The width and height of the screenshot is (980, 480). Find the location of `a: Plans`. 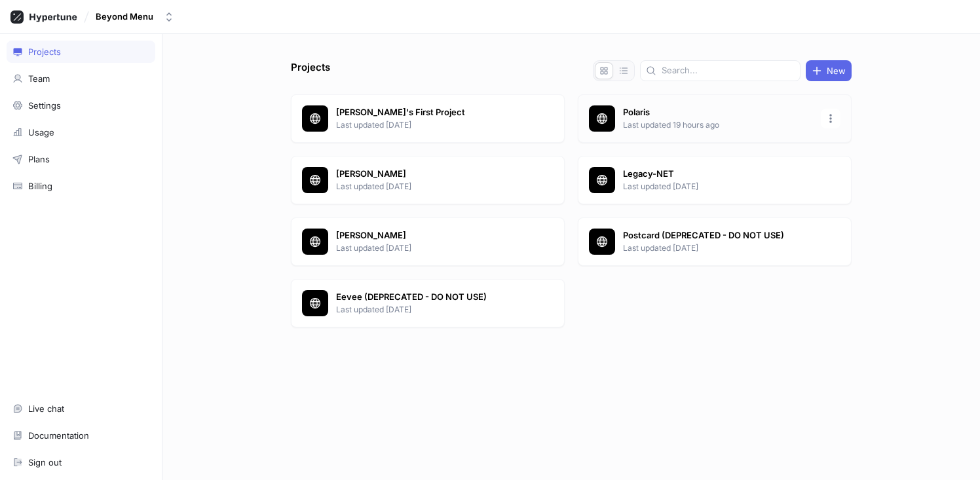

a: Plans is located at coordinates (81, 159).